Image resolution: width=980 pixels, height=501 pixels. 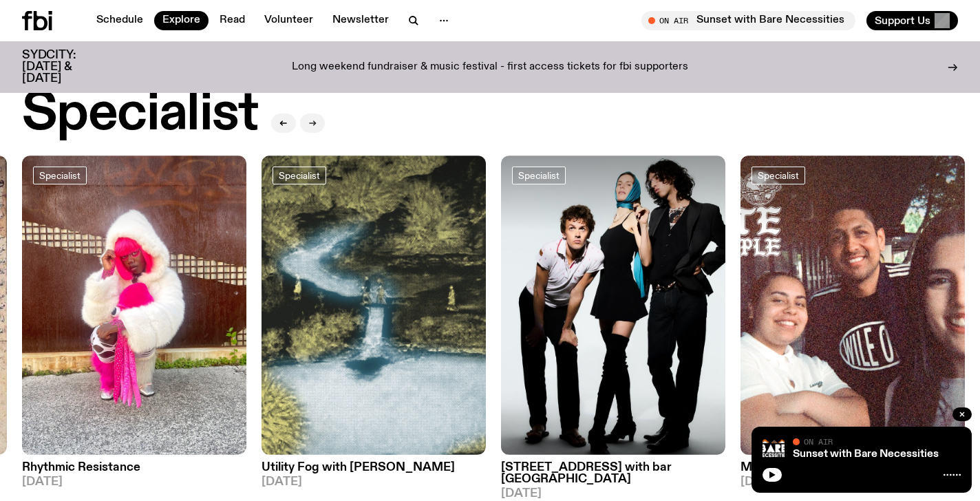 I want to click on img: Cover of Corps Citoyen album Barrani, so click(x=373, y=305).